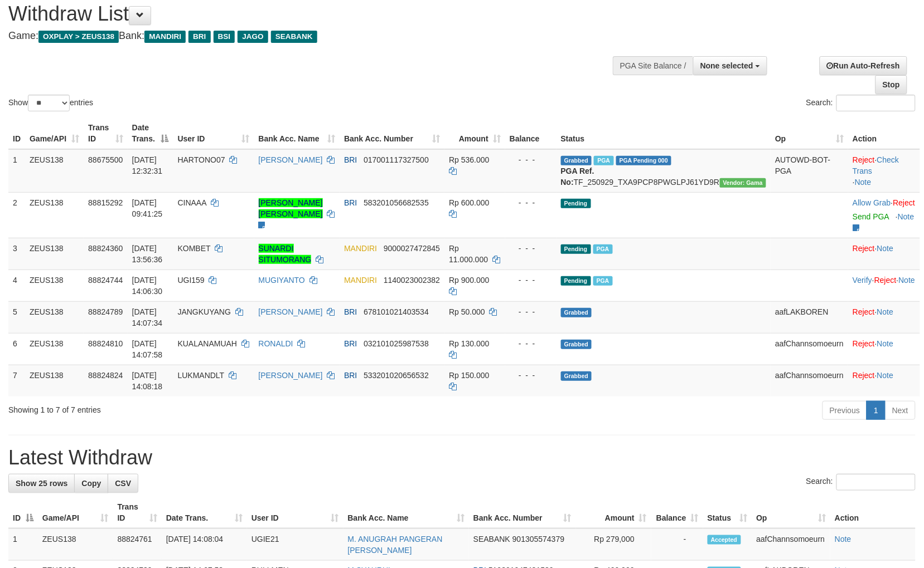 This screenshot has height=568, width=924. What do you see at coordinates (17, 215) in the screenshot?
I see `td: 2` at bounding box center [17, 215].